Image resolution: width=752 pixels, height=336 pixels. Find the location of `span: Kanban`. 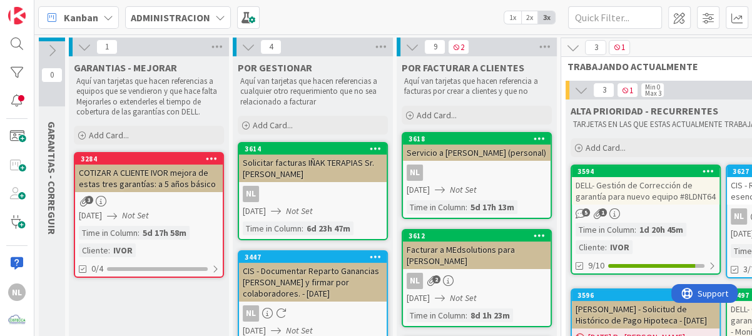

span: Kanban is located at coordinates (81, 18).